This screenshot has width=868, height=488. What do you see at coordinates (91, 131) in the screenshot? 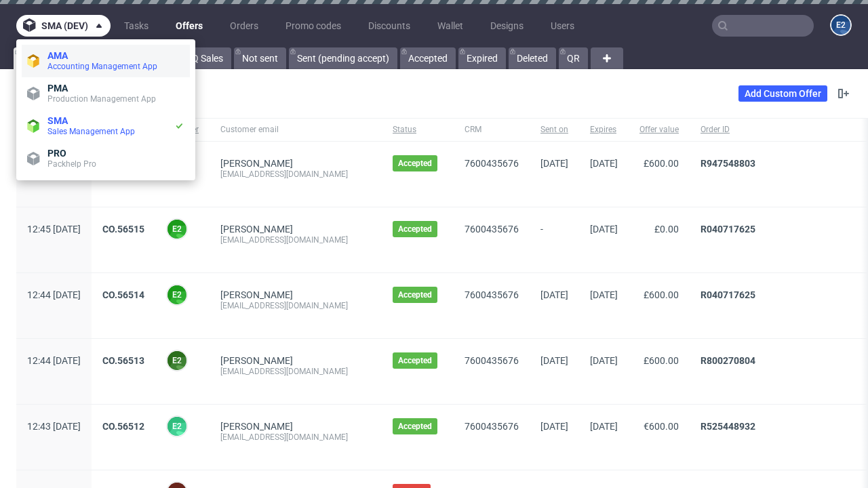
I see `span: Sales Management App` at bounding box center [91, 131].